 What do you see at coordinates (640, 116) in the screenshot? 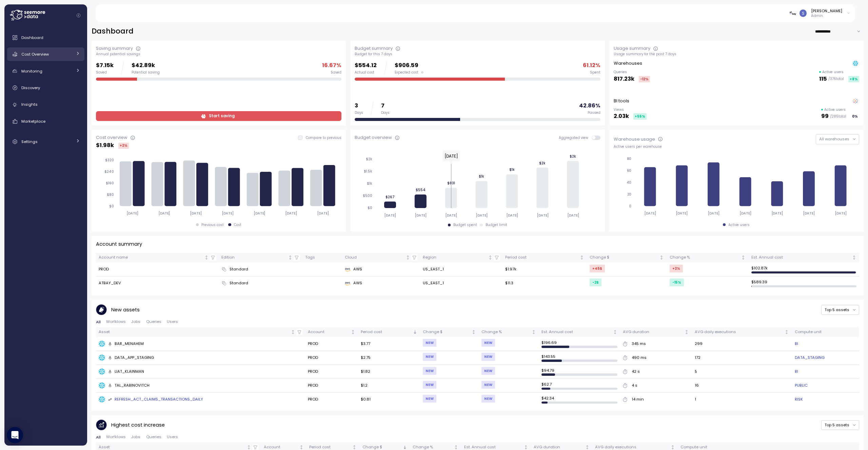
I see `div: +55 %` at bounding box center [640, 116].